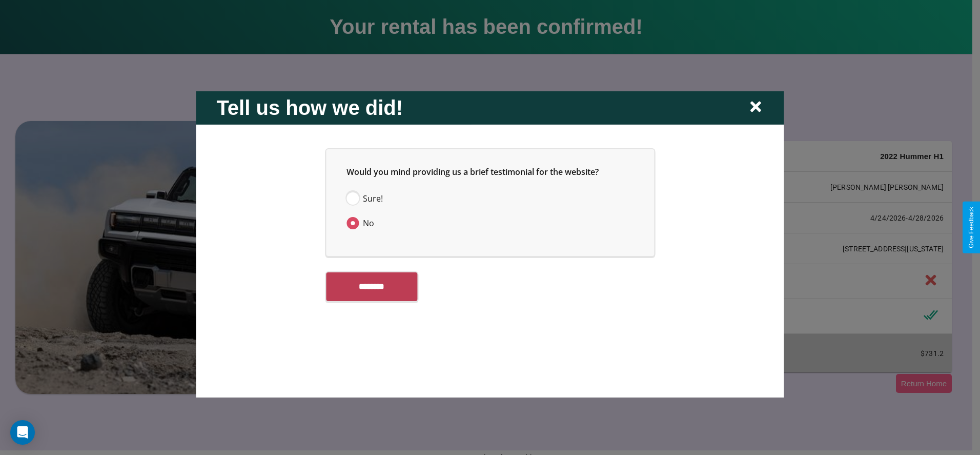 The height and width of the screenshot is (455, 980). Describe the element at coordinates (23, 432) in the screenshot. I see `div: Open Intercom Messenger` at that location.